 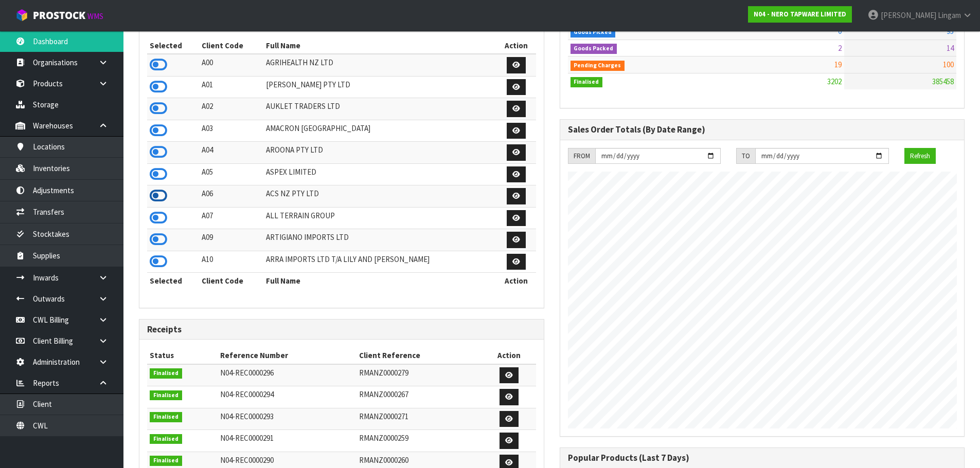 I want to click on td: ARTIGIANO IMPORTS LTD, so click(x=380, y=240).